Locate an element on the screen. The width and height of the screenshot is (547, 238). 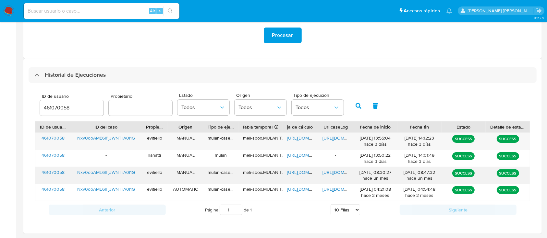
span: Alt is located at coordinates (152, 11).